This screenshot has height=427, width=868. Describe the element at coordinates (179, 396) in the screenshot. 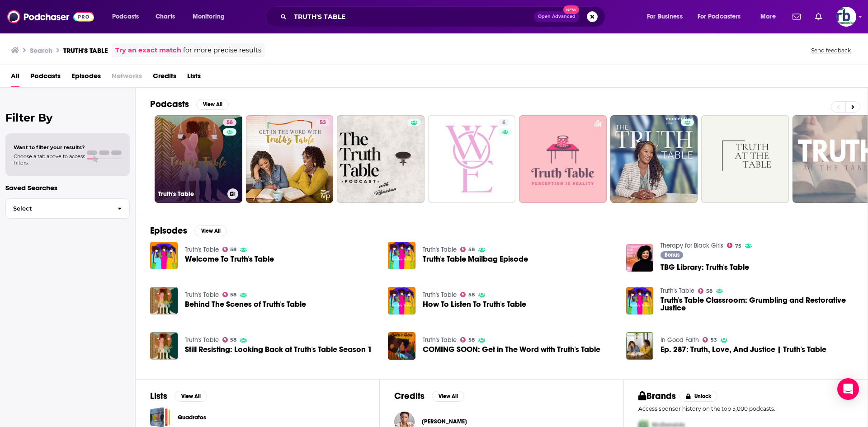

I see `a: ListsView All` at that location.